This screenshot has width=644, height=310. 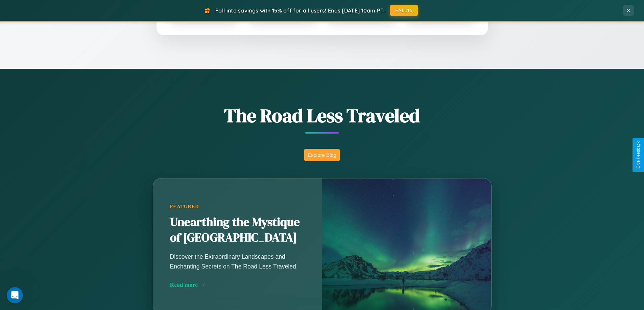 What do you see at coordinates (322, 155) in the screenshot?
I see `button: Explore Blog` at bounding box center [322, 155].